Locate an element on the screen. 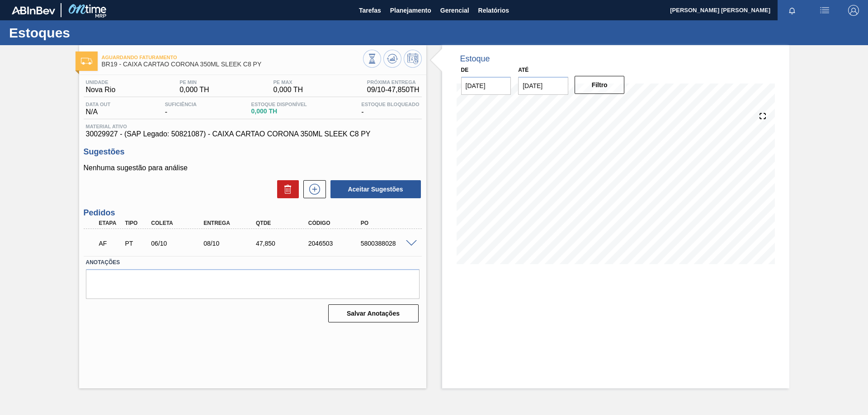  img: userActions is located at coordinates (825, 10).